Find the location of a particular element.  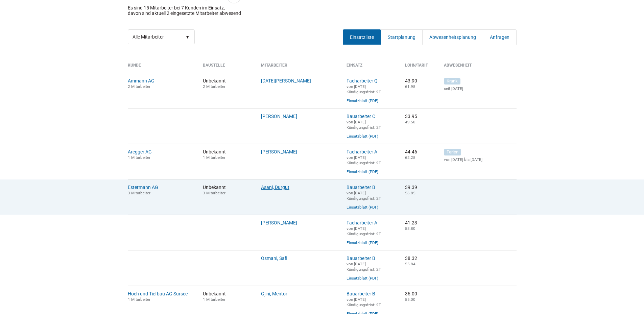

nobr: 41.23 is located at coordinates (411, 223).